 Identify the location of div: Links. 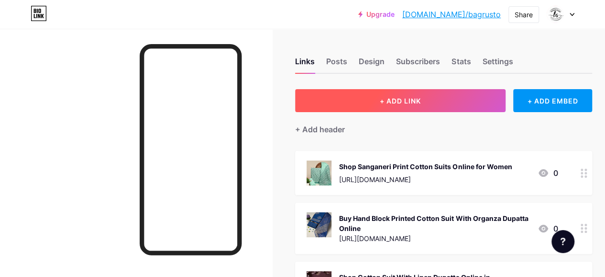
(305, 64).